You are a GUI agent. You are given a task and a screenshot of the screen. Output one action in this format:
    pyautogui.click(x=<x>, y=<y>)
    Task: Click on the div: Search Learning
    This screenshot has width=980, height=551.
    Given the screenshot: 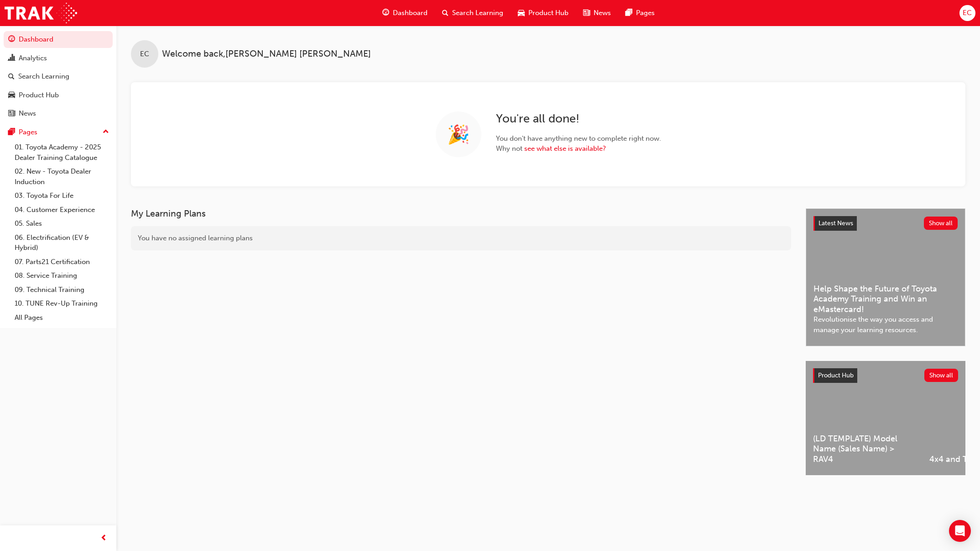 What is the action you would take?
    pyautogui.click(x=44, y=76)
    